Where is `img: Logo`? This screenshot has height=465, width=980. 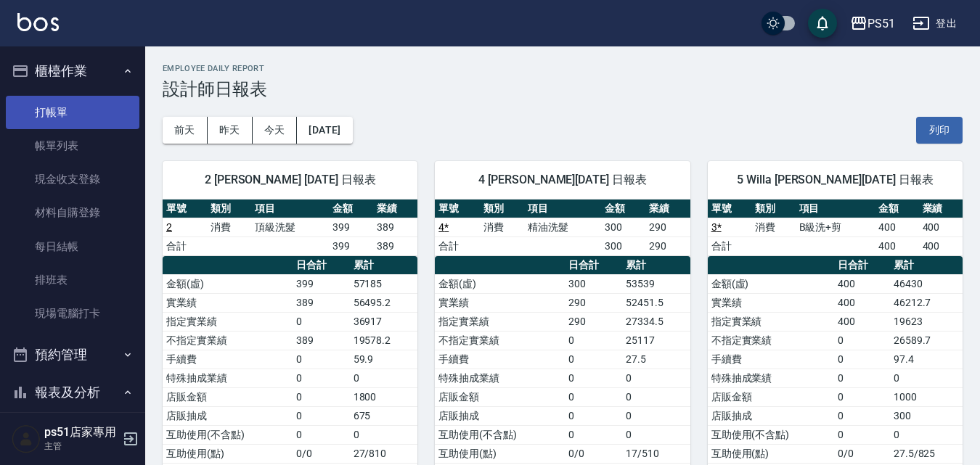 img: Logo is located at coordinates (38, 22).